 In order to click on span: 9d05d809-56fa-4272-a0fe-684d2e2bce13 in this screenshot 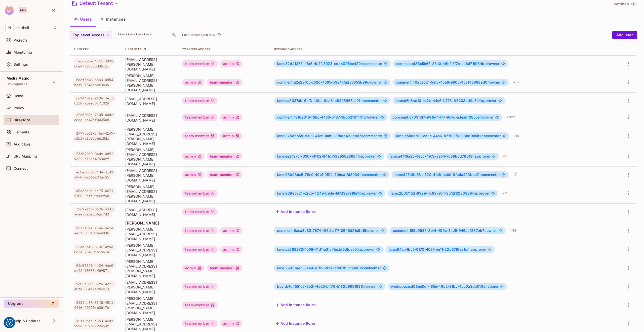, I will do `click(95, 287)`.